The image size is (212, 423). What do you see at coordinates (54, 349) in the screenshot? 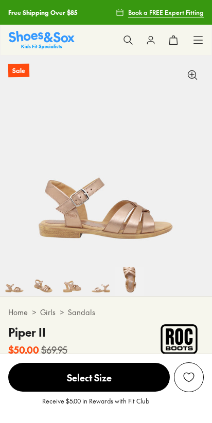
I see `s: $69.95` at bounding box center [54, 349].